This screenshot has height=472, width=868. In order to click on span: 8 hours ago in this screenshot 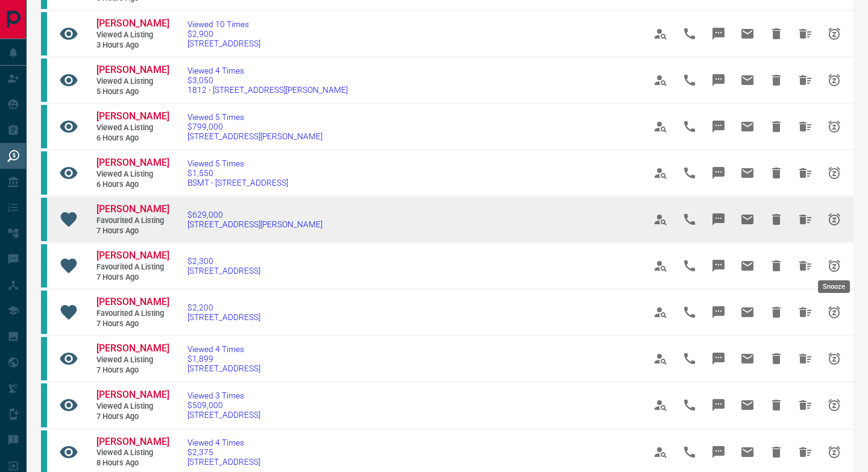, I will do `click(133, 463)`.